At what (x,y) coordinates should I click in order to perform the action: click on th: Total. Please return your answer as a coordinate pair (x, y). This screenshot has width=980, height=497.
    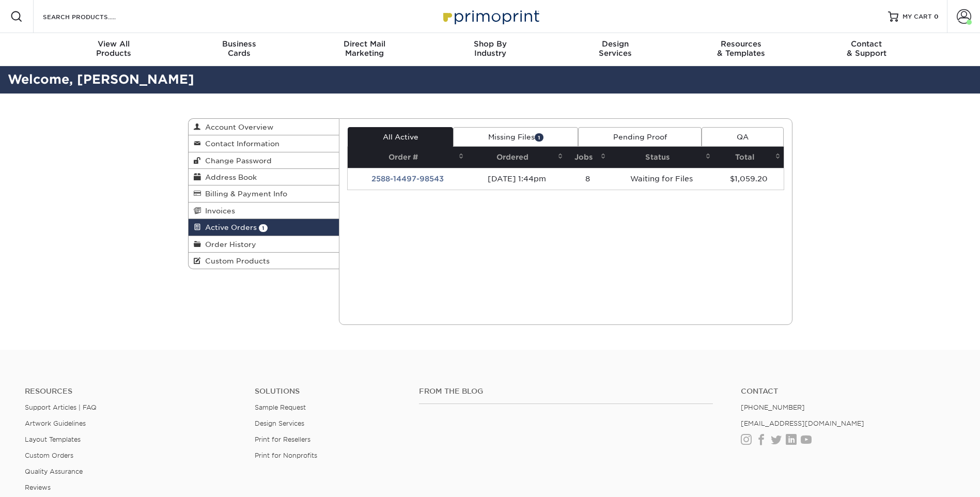
    Looking at the image, I should click on (749, 157).